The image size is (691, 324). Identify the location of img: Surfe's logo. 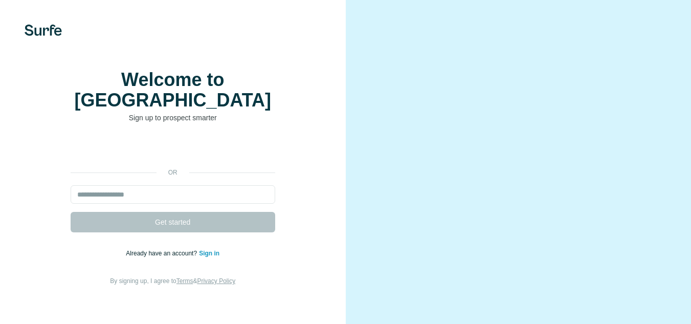
(43, 30).